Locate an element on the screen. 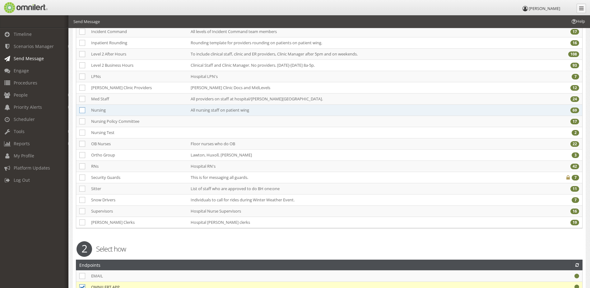  span: Log Out is located at coordinates (22, 180).